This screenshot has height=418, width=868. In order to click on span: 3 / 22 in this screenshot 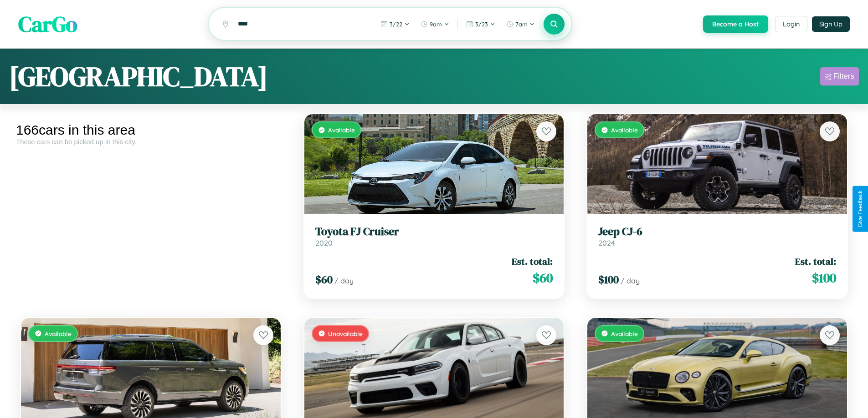, I will do `click(396, 24)`.